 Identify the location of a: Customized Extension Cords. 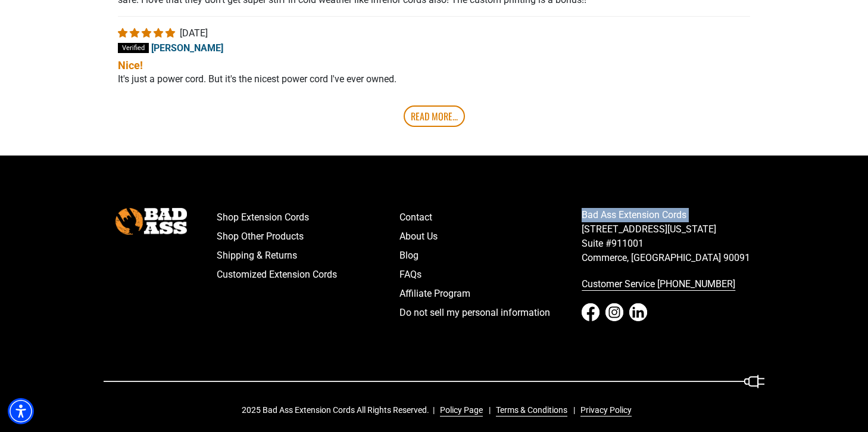
(308, 275).